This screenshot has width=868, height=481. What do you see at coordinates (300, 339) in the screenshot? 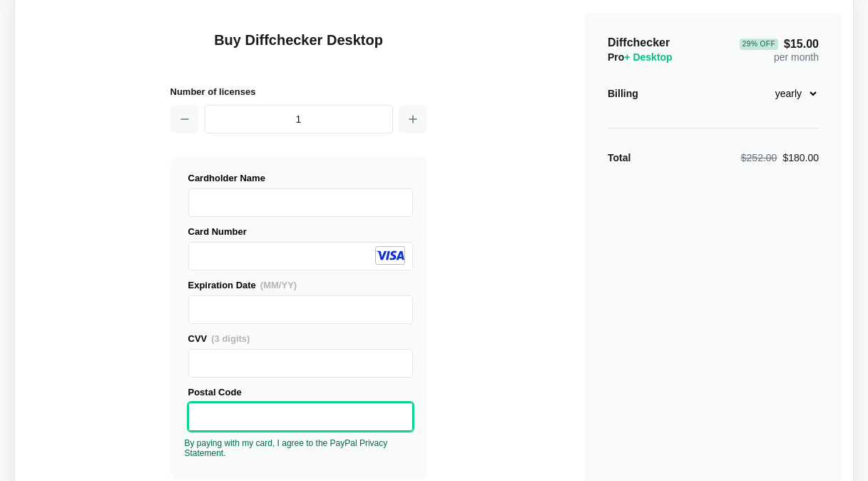
I see `div: CVV` at bounding box center [300, 339].